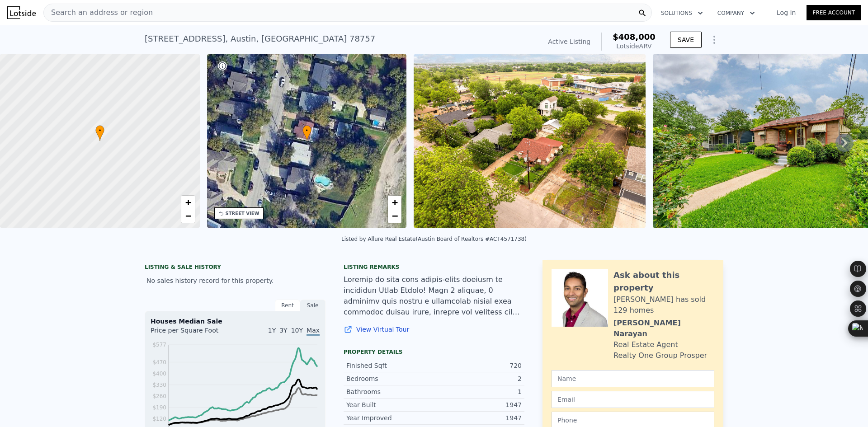 This screenshot has width=868, height=427. I want to click on div: Realty One Group Prosper, so click(660, 356).